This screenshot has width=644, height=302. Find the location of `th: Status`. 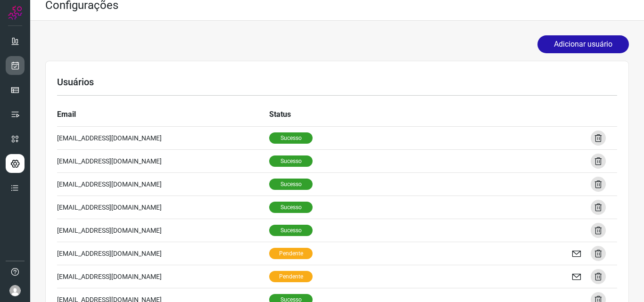

th: Status is located at coordinates (291, 114).